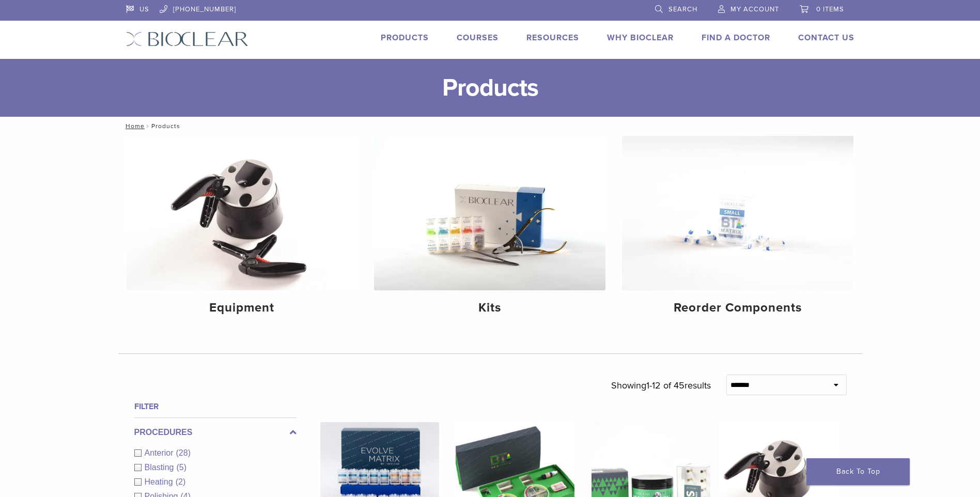 Image resolution: width=980 pixels, height=497 pixels. I want to click on nav: Products, so click(490, 126).